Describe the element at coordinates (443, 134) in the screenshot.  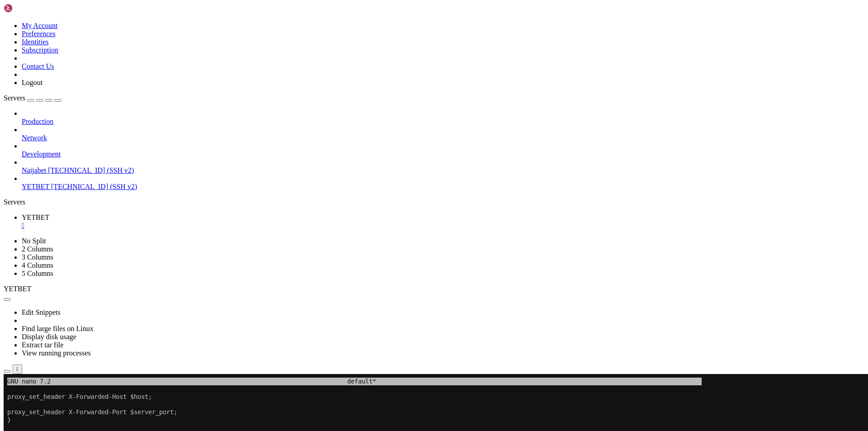
I see `li: Network` at that location.